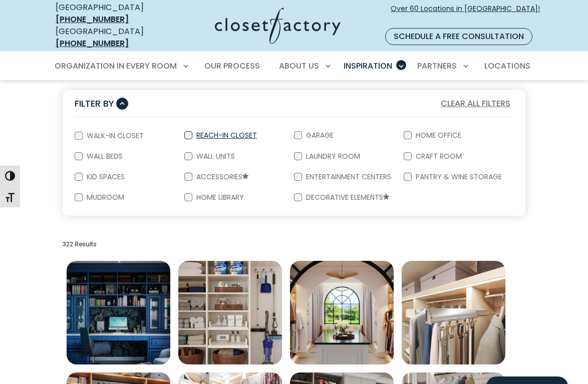 The height and width of the screenshot is (384, 588). Describe the element at coordinates (332, 156) in the screenshot. I see `label: Laundry Room` at that location.